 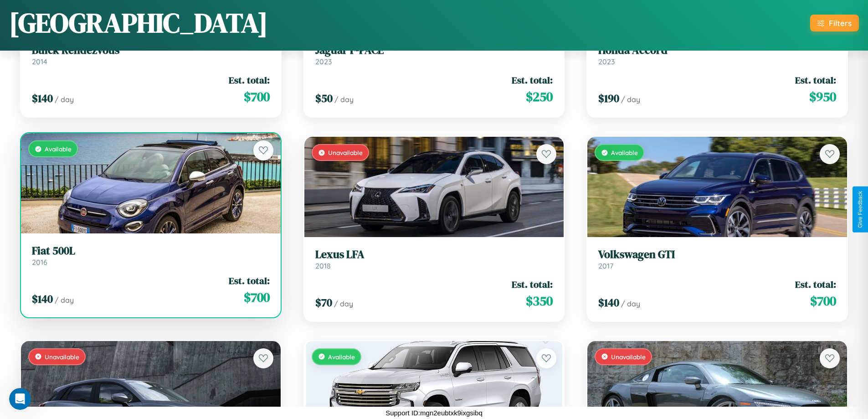 I want to click on span: 2016, so click(x=40, y=262).